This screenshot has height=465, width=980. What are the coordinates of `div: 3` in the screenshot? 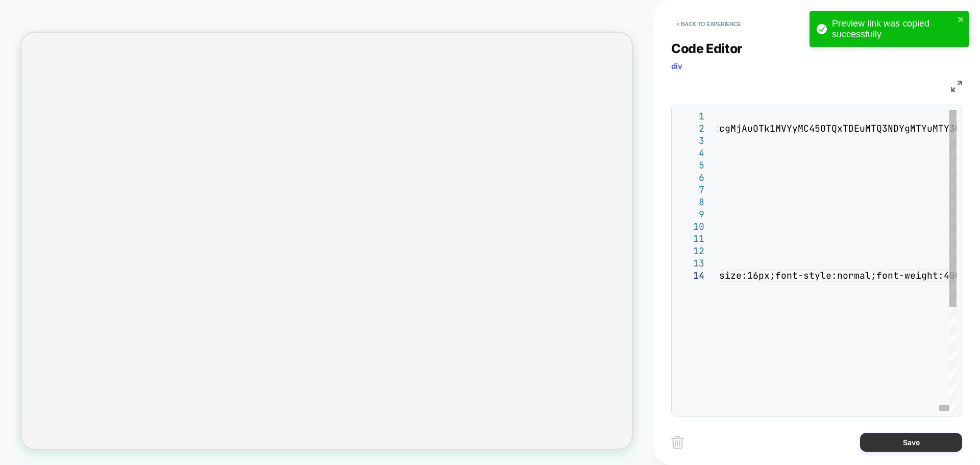 It's located at (691, 141).